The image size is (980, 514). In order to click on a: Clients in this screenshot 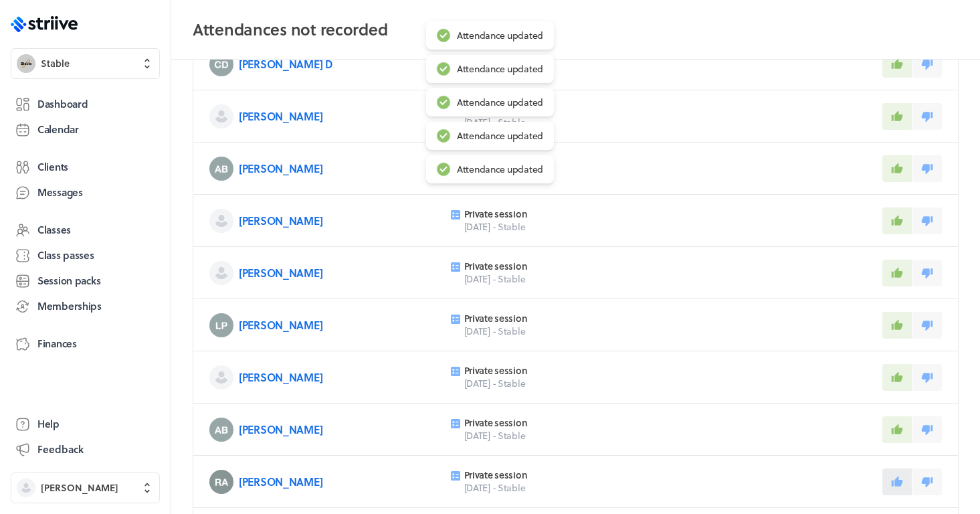, I will do `click(85, 167)`.